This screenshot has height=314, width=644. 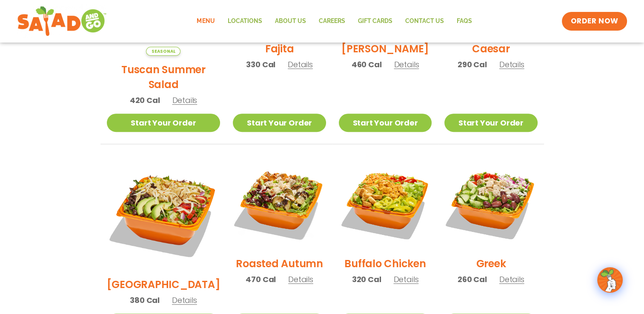 I want to click on a: Contact Us, so click(x=424, y=21).